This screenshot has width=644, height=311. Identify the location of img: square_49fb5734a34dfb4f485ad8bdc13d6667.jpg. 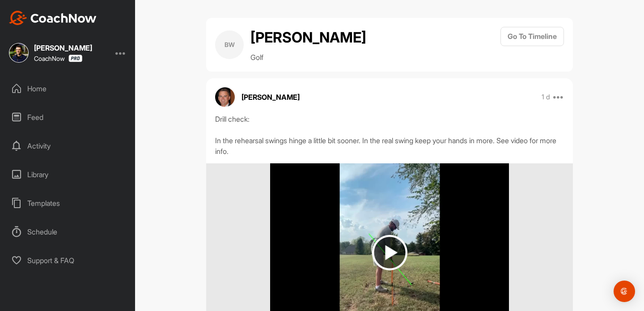
(19, 53).